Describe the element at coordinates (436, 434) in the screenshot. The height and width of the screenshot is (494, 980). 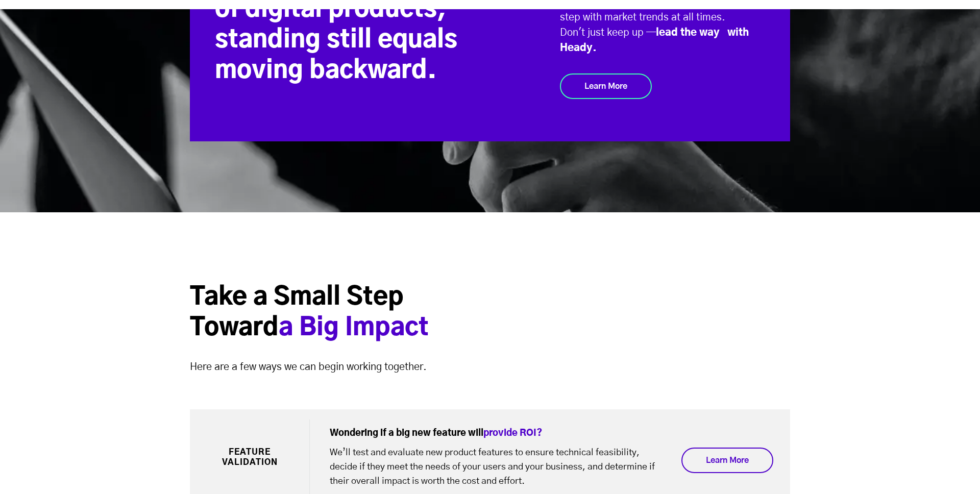
I see `strong: Wondering if a big new feature will` at that location.